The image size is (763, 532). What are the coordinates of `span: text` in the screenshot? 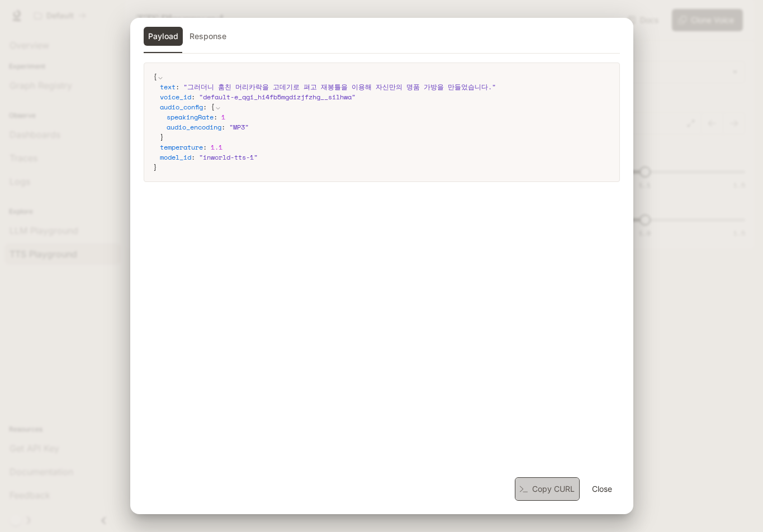 It's located at (167, 87).